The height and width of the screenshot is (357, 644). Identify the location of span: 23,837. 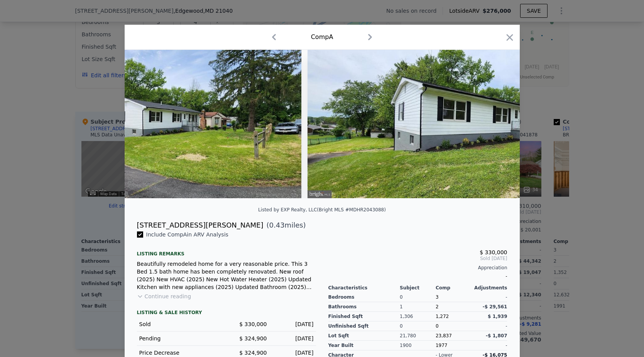
(443, 335).